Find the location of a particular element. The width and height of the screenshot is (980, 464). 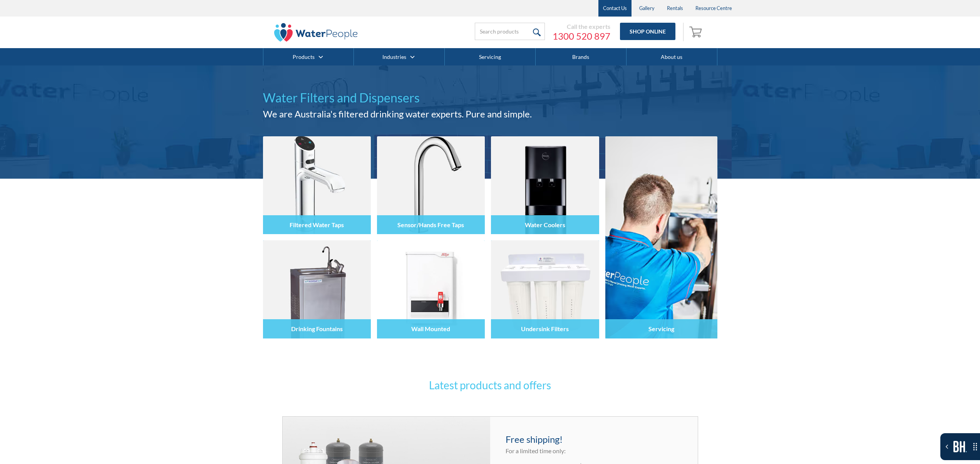

a: Water Coolers is located at coordinates (545, 185).